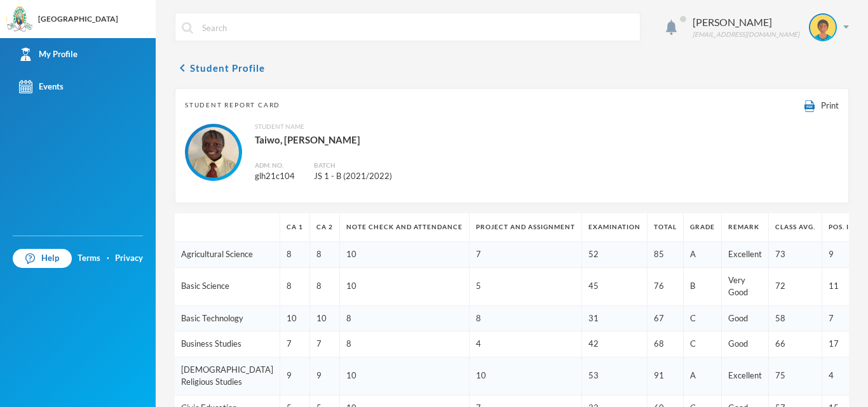 Image resolution: width=868 pixels, height=407 pixels. What do you see at coordinates (42, 258) in the screenshot?
I see `a: Help` at bounding box center [42, 258].